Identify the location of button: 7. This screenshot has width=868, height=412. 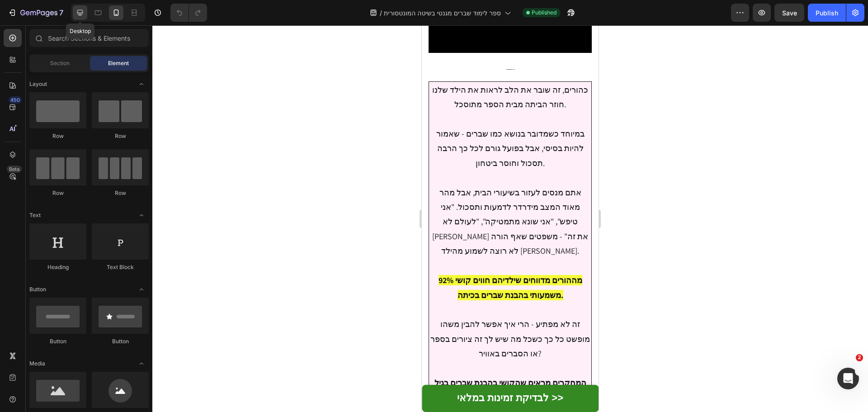
(35, 12).